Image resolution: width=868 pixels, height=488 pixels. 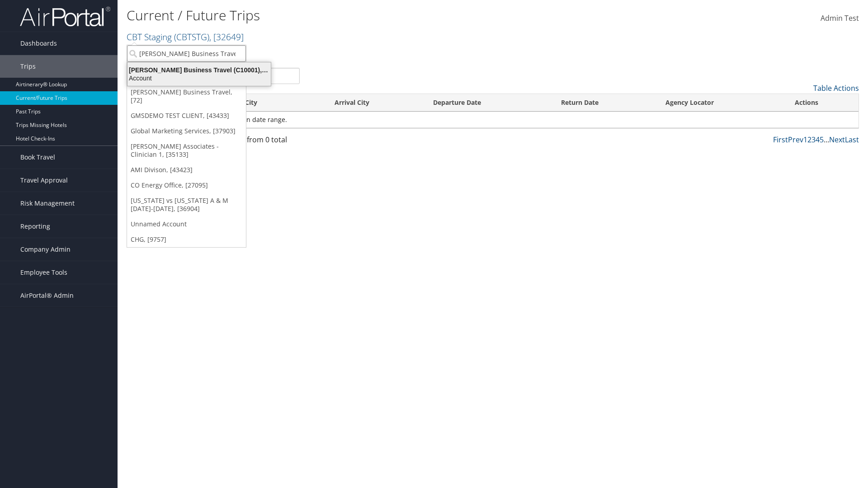 I want to click on a: Last, so click(x=852, y=140).